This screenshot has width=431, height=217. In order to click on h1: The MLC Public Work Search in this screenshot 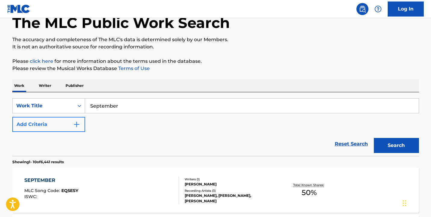, I will do `click(121, 23)`.